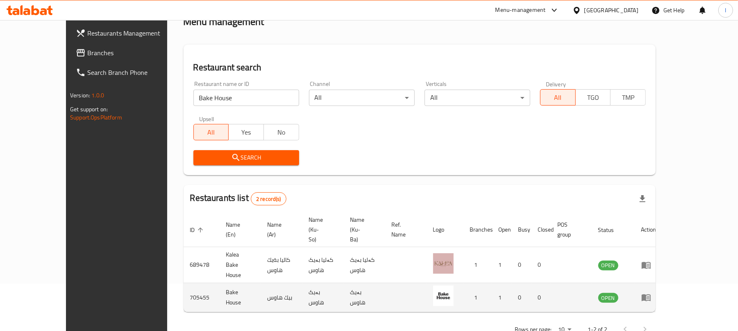 The width and height of the screenshot is (738, 331). Describe the element at coordinates (281, 265) in the screenshot. I see `td: كاليا بةيك هاوس` at that location.